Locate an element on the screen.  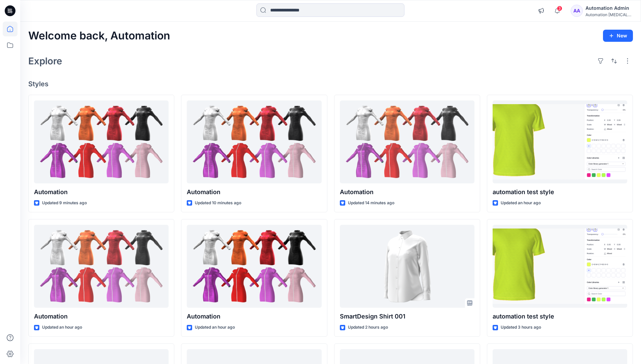
div: AA is located at coordinates (577, 11).